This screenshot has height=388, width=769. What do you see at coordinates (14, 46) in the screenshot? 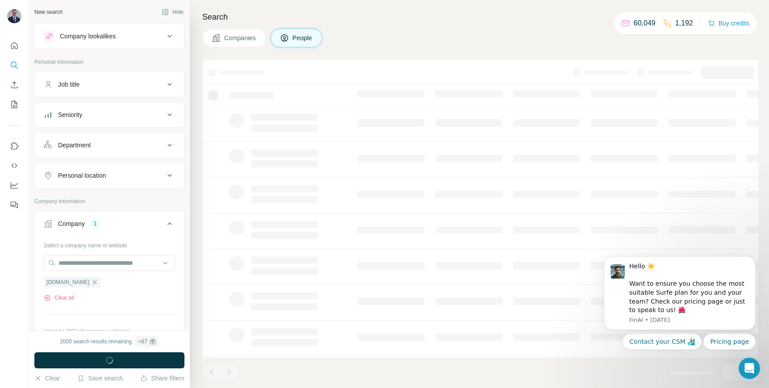
I see `button: Quick start` at bounding box center [14, 46].